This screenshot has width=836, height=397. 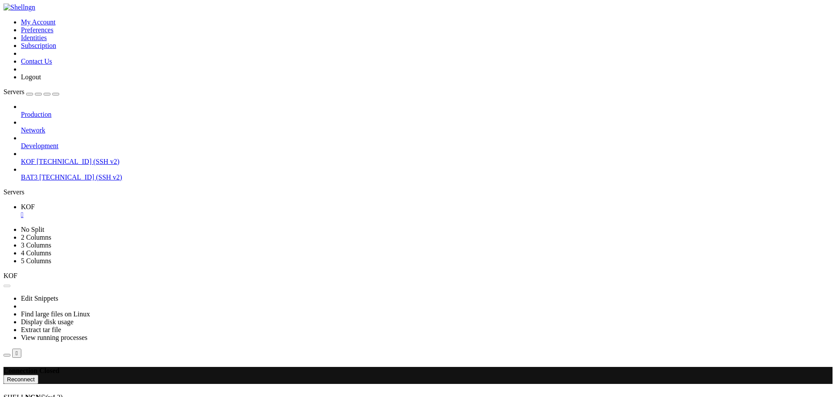 I want to click on a: Contact Us, so click(x=37, y=61).